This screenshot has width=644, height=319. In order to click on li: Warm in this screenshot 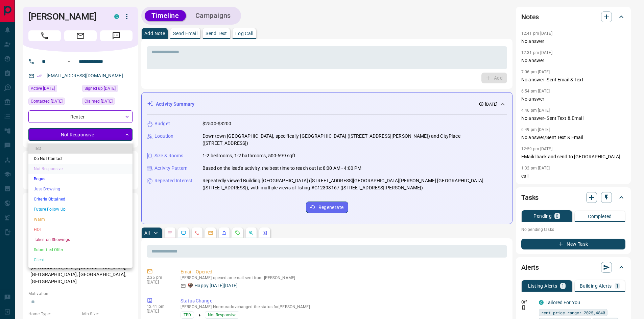, I will do `click(81, 220)`.